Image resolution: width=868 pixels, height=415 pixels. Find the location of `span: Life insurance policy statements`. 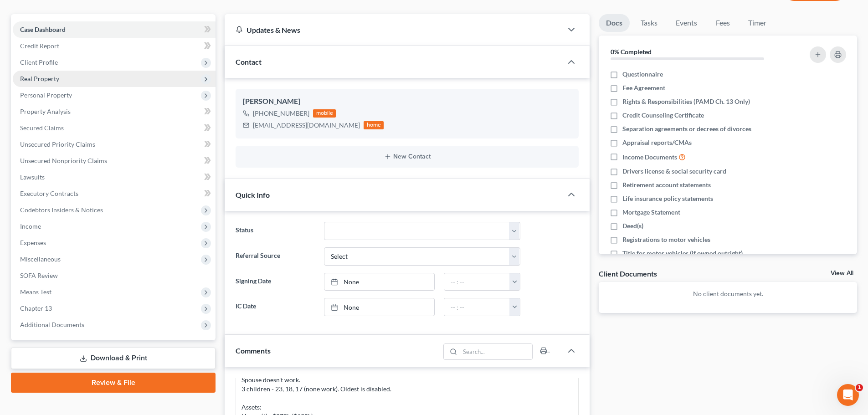

span: Life insurance policy statements is located at coordinates (668, 198).